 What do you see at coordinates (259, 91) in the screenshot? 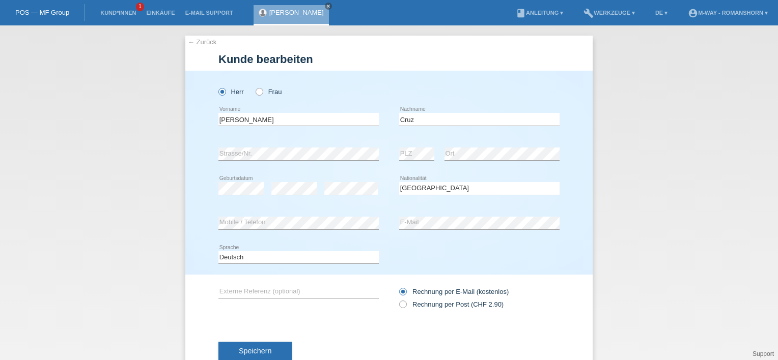
I see `input: Frau` at bounding box center [259, 91].